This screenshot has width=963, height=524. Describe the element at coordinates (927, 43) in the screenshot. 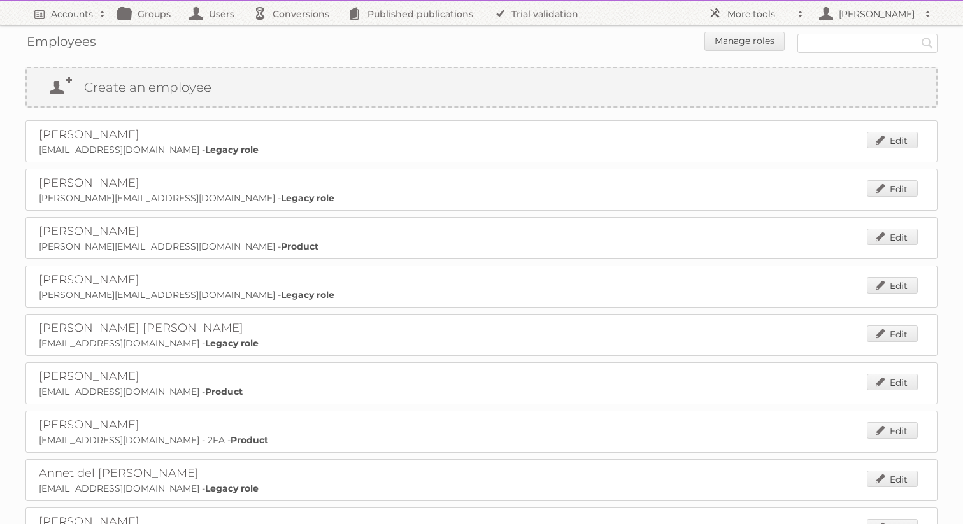

I see `input: Search` at that location.